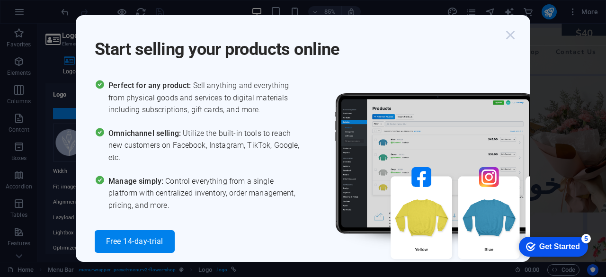 The width and height of the screenshot is (606, 277). I want to click on span: Sell anything and everything from physical goods and services to digital materials including subs..., so click(205, 98).